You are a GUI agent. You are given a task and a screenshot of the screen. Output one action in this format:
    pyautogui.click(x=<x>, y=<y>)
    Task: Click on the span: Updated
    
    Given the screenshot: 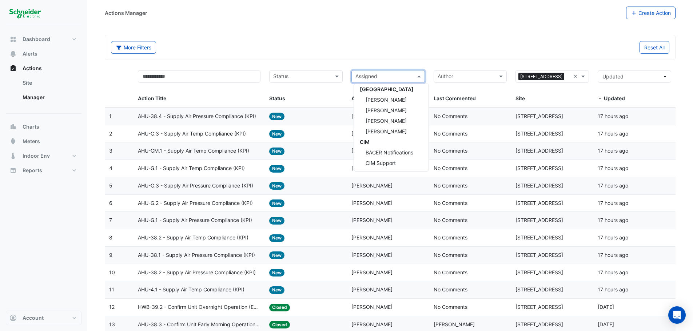 What is the action you would take?
    pyautogui.click(x=614, y=98)
    